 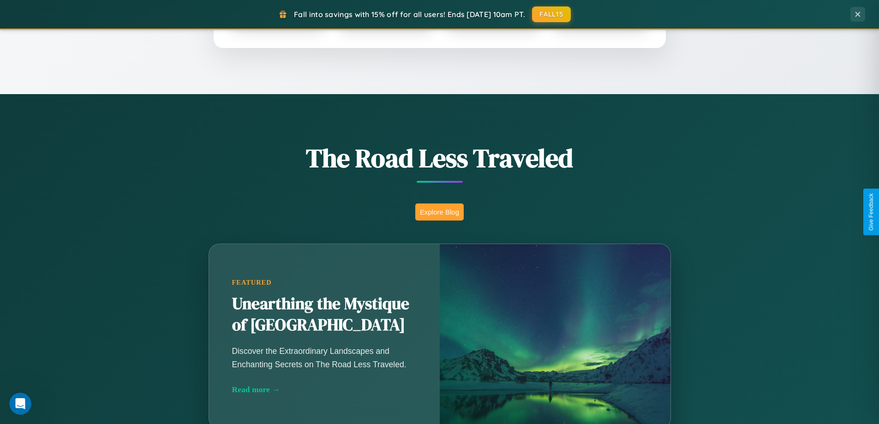 What do you see at coordinates (325, 283) in the screenshot?
I see `div: Featured` at bounding box center [325, 283].